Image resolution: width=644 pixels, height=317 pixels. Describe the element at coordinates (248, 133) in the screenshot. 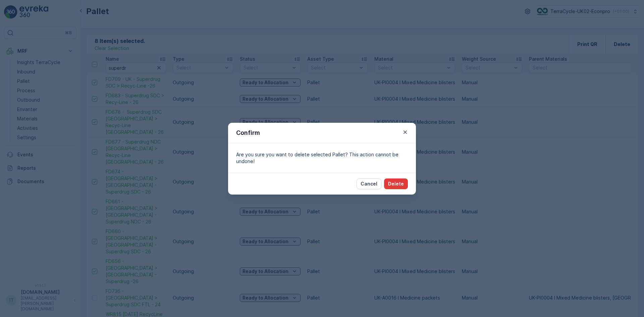

I see `p: Confirm` at that location.